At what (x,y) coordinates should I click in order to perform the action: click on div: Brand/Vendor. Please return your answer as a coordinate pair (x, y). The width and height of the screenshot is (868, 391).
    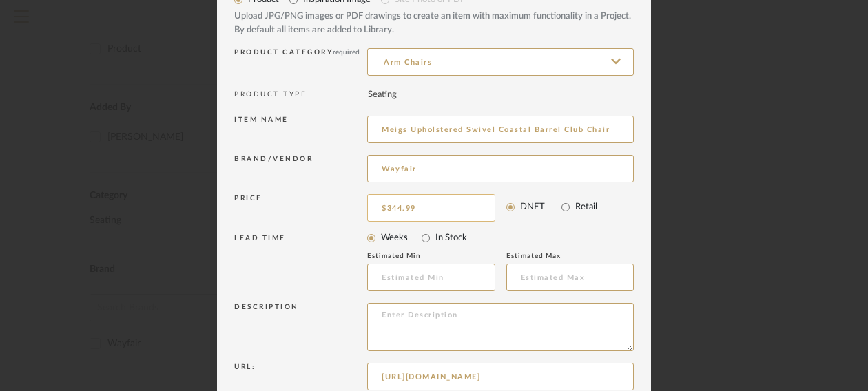
    Looking at the image, I should click on (301, 169).